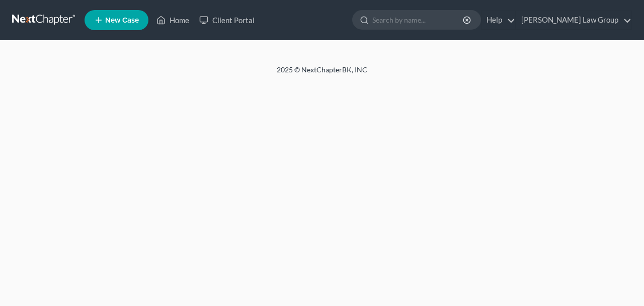 Image resolution: width=644 pixels, height=306 pixels. Describe the element at coordinates (173, 20) in the screenshot. I see `a: Home` at that location.